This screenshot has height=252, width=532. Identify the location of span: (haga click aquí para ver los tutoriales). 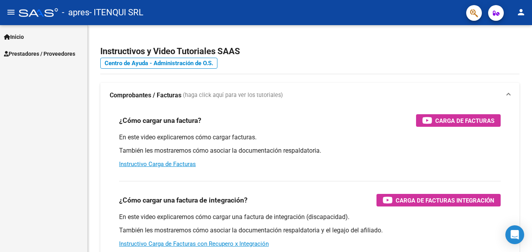
(233, 95).